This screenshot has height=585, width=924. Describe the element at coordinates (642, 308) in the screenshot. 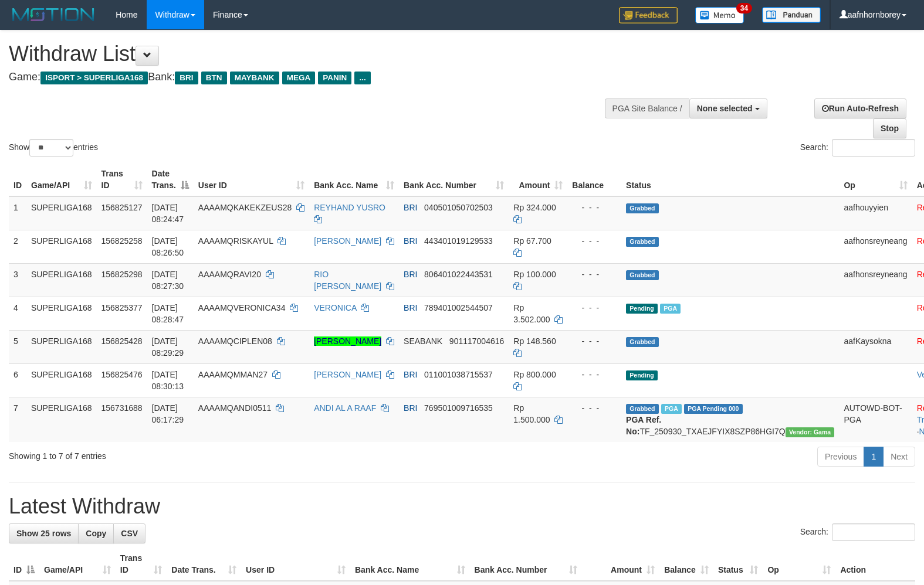

I see `span: Pending` at that location.